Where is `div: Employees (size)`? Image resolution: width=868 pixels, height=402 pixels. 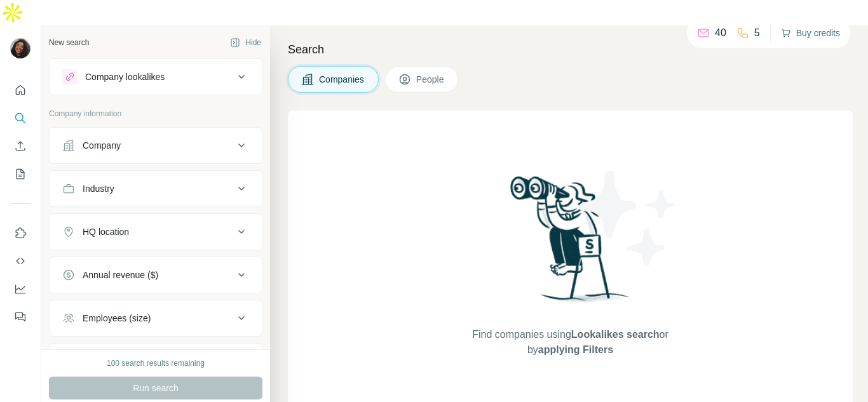 div: Employees (size) is located at coordinates (117, 318).